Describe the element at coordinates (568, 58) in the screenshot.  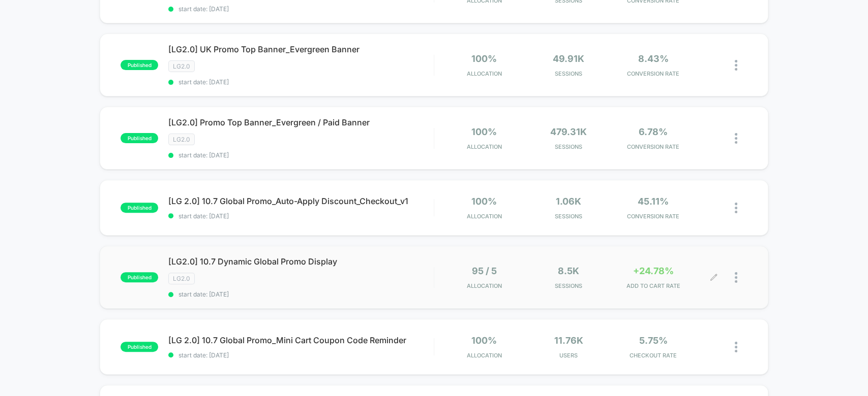
I see `span: 49.91k` at that location.